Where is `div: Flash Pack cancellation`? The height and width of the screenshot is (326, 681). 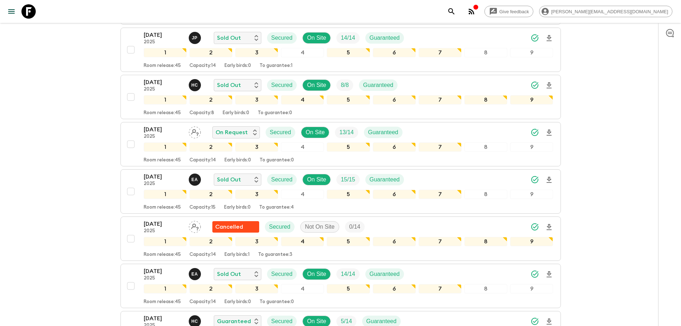
div: Flash Pack cancellation is located at coordinates (236, 227).